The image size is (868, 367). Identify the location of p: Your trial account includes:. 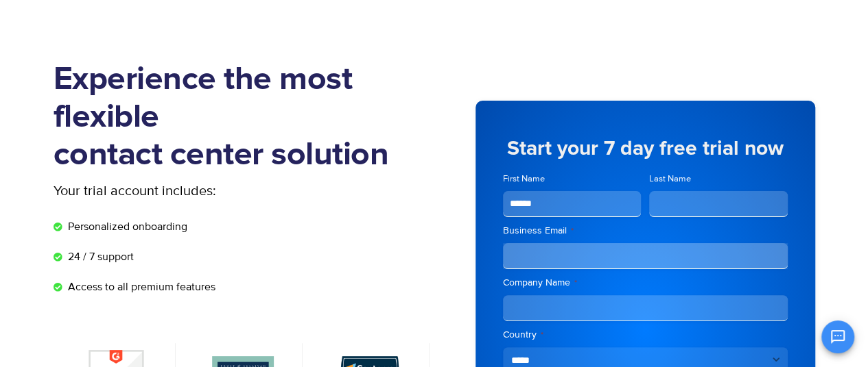
(192, 191).